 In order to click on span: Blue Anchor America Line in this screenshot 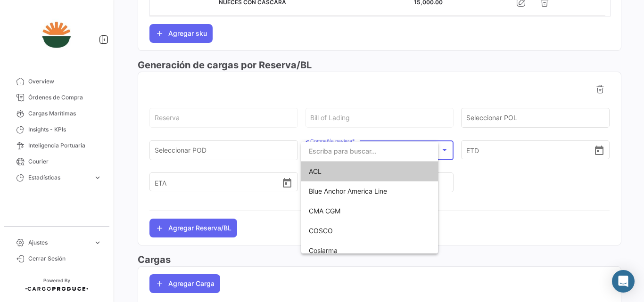, I will do `click(348, 191)`.